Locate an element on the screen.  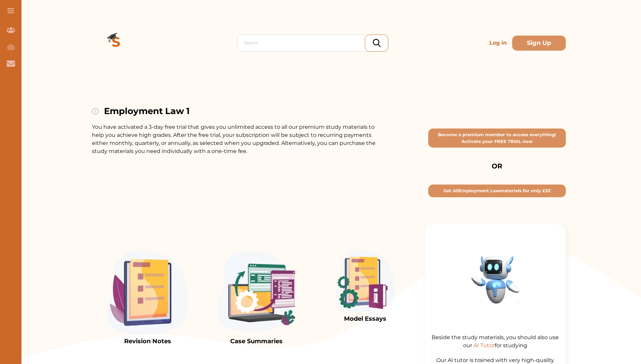
p: Case Summaries is located at coordinates (256, 341).